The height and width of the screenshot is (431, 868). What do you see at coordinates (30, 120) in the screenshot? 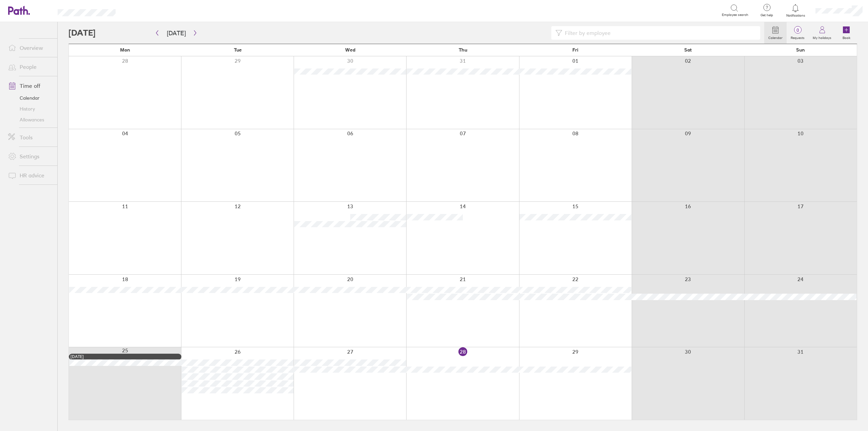
I see `a: Allowances` at bounding box center [30, 120].